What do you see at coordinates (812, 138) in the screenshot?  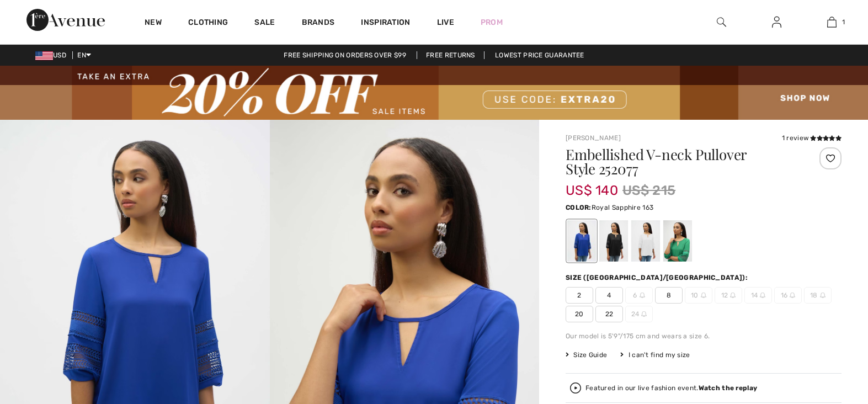 I see `div: 1 review` at bounding box center [812, 138].